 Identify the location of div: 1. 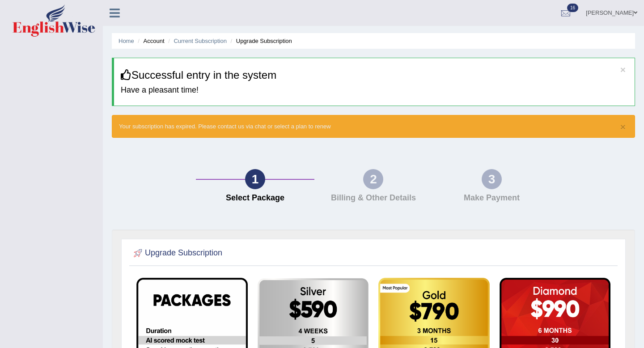
(255, 179).